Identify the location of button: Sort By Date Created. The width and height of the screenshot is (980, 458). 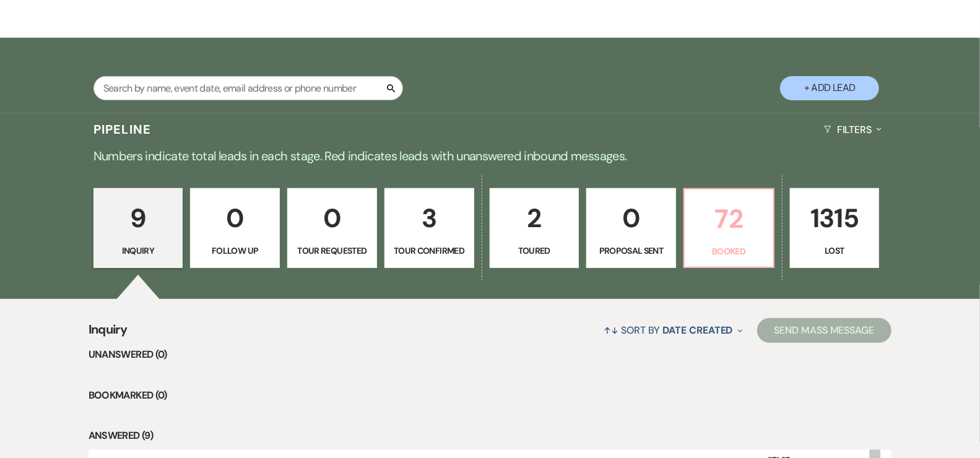
(673, 330).